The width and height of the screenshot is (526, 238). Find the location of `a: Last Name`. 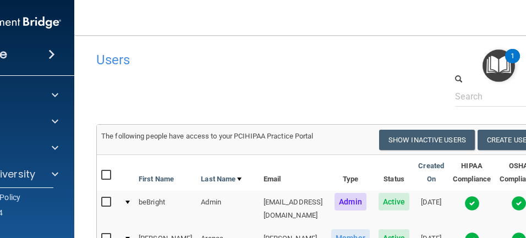

a: Last Name is located at coordinates (221, 179).